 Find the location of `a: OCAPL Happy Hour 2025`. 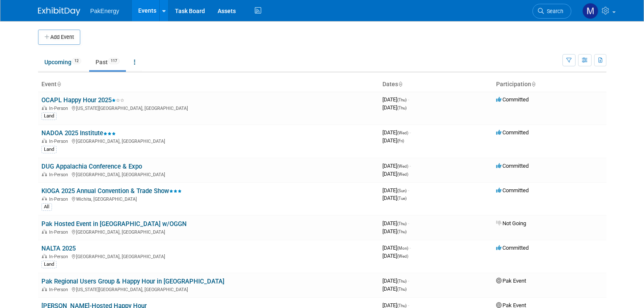

a: OCAPL Happy Hour 2025 is located at coordinates (83, 100).